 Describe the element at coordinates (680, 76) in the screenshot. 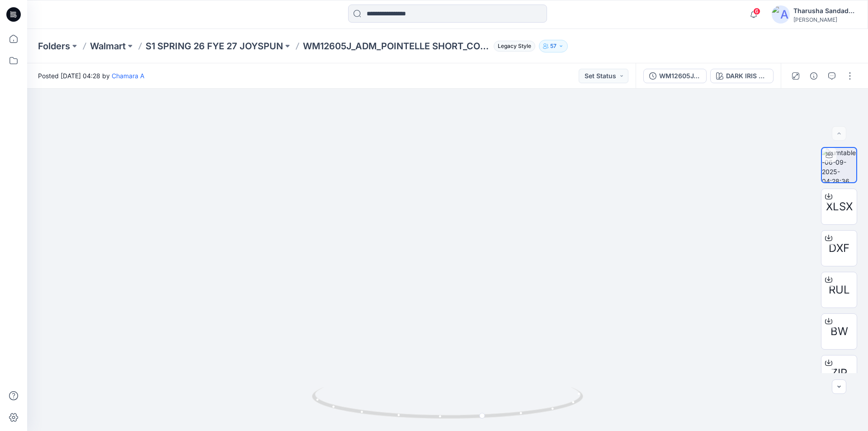

I see `div: WM12605J_ADM_POINTELLE SHORT_COLORWAY_REV5` at that location.